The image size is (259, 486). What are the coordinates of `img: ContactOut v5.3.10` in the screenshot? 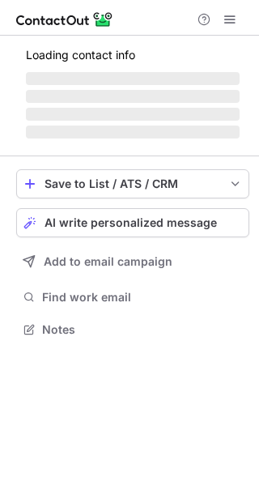 It's located at (65, 19).